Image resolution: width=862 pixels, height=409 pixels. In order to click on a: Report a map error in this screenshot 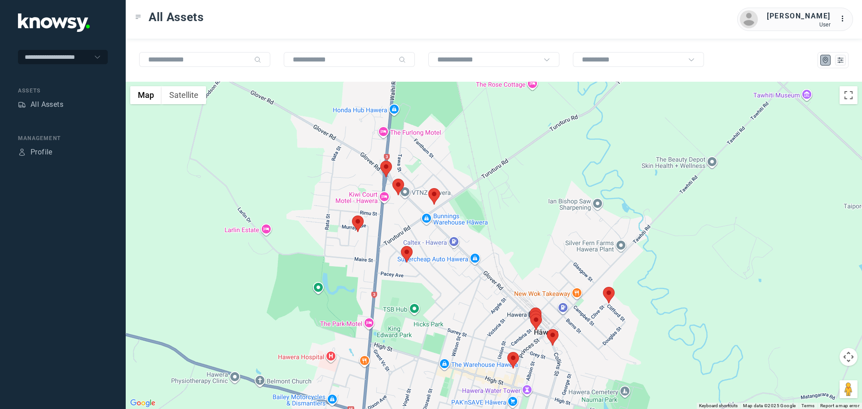, I will do `click(840, 405)`.